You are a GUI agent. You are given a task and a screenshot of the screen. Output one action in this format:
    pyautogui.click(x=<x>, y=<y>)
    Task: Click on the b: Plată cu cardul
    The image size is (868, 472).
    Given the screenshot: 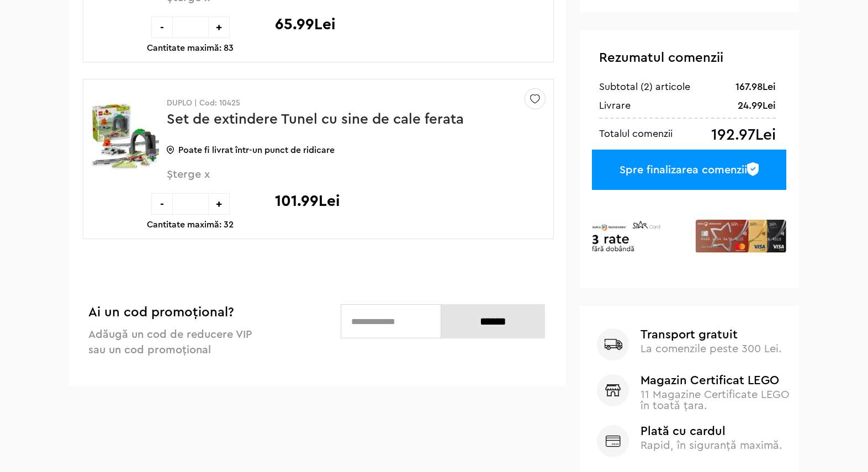 What is the action you would take?
    pyautogui.click(x=716, y=432)
    